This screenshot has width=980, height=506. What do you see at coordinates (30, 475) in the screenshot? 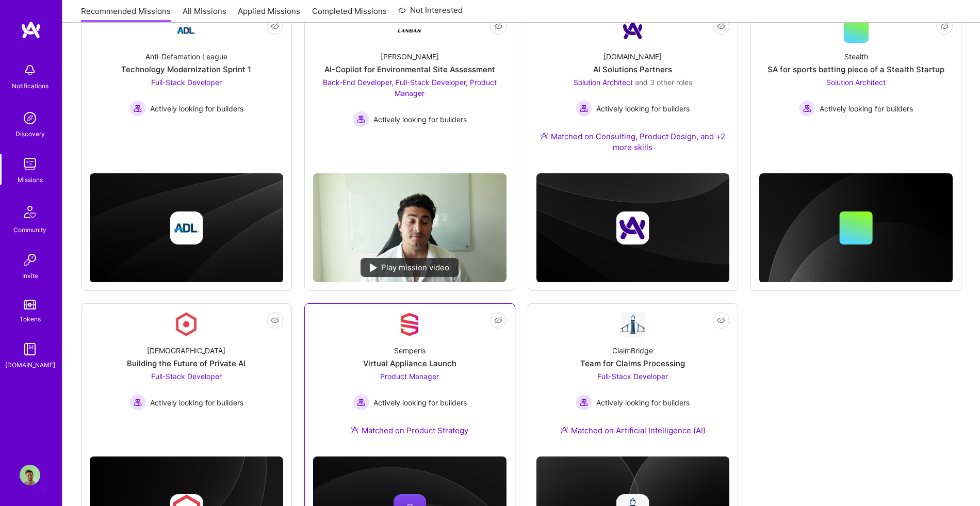
I see `a: User Avatar` at bounding box center [30, 475].